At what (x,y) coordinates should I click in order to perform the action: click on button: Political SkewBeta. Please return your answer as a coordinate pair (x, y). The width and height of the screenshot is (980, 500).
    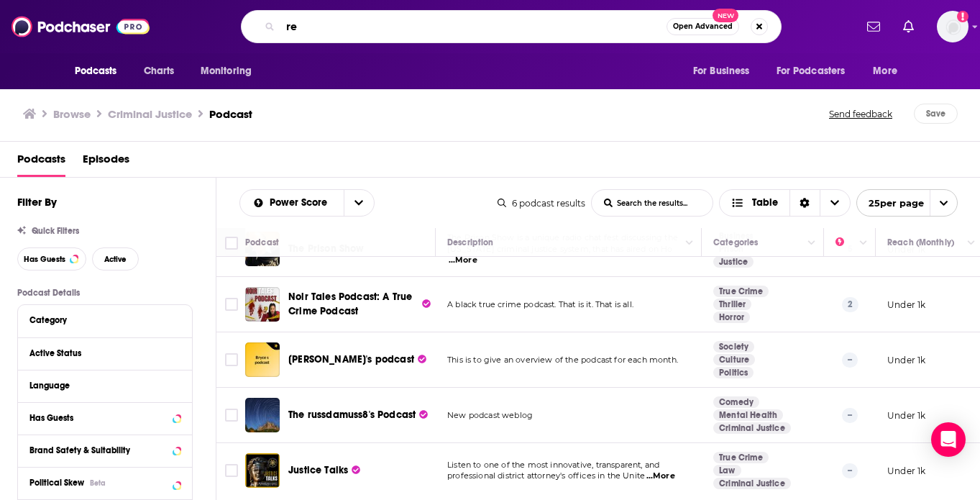
    Looking at the image, I should click on (105, 482).